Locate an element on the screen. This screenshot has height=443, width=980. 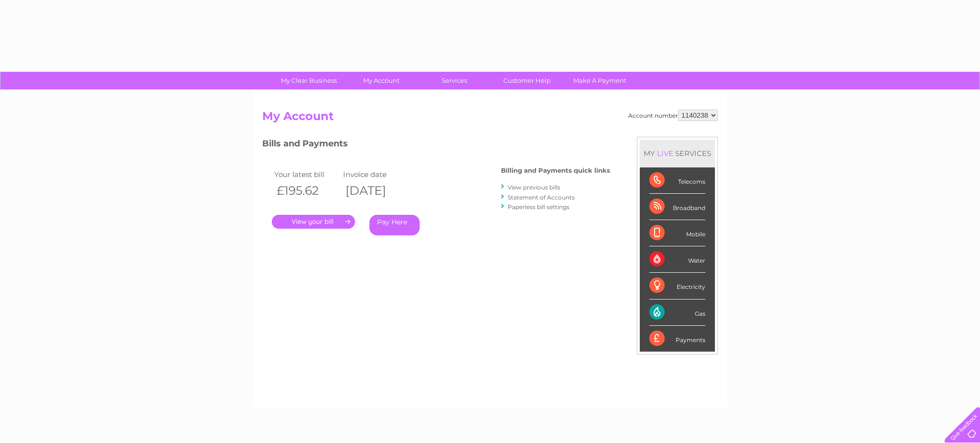
a: Services is located at coordinates (454, 80).